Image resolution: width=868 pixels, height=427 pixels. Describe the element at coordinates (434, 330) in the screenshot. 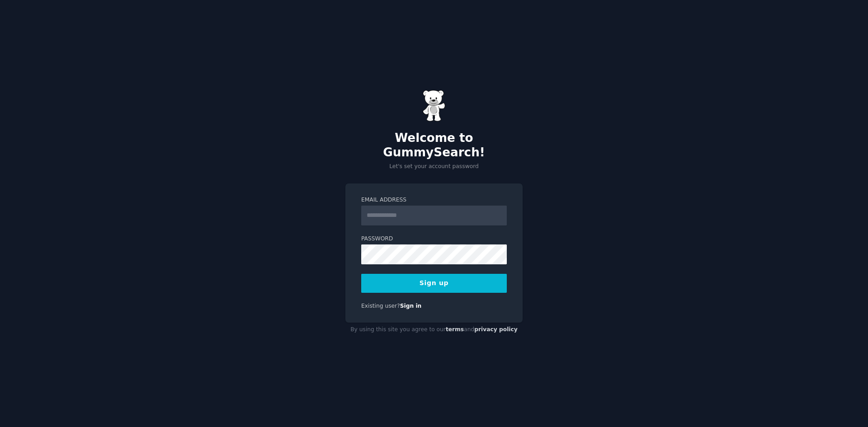

I see `div: By using this site you agree to our and` at that location.